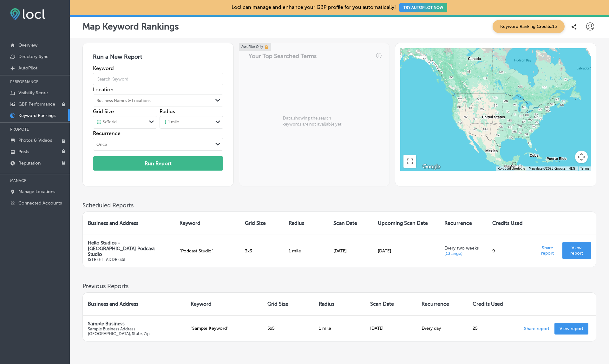 The image size is (609, 364). What do you see at coordinates (510, 250) in the screenshot?
I see `td: 9` at bounding box center [510, 250].